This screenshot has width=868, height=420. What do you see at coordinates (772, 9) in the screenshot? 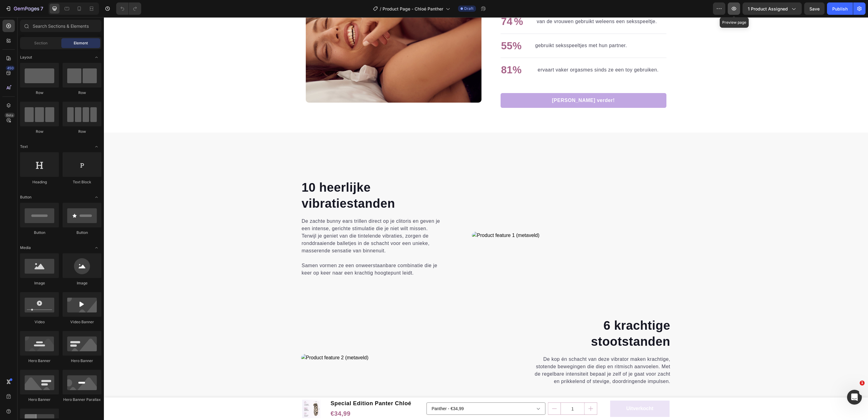
I see `button: 1 product assigned` at bounding box center [772, 9].